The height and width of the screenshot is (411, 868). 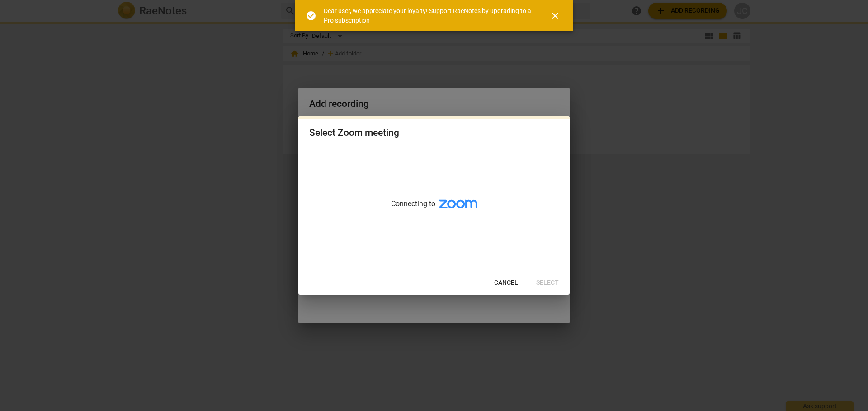 What do you see at coordinates (506, 283) in the screenshot?
I see `span: Cancel` at bounding box center [506, 283].